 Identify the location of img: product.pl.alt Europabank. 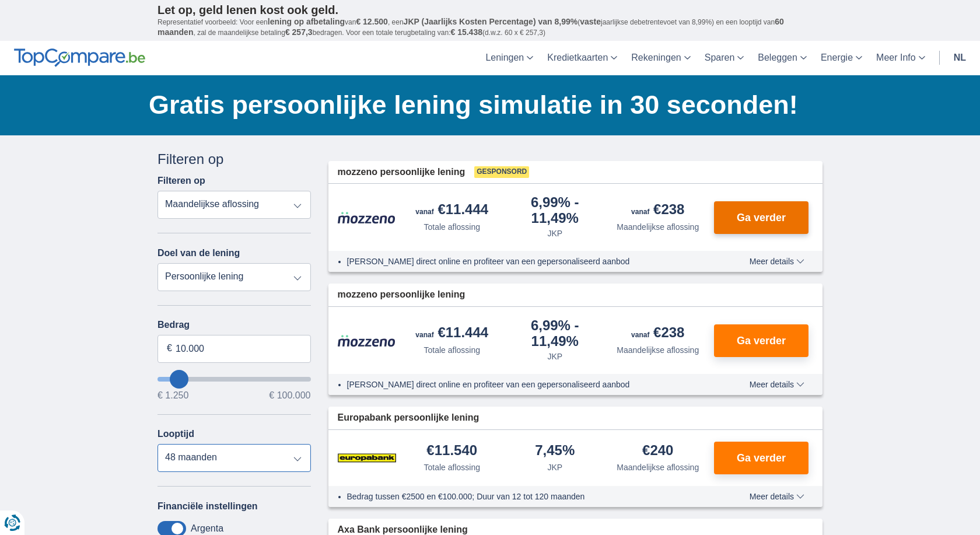
(367, 458).